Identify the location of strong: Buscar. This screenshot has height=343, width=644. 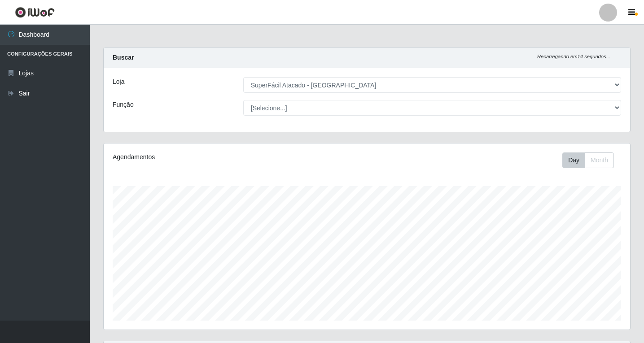
(123, 57).